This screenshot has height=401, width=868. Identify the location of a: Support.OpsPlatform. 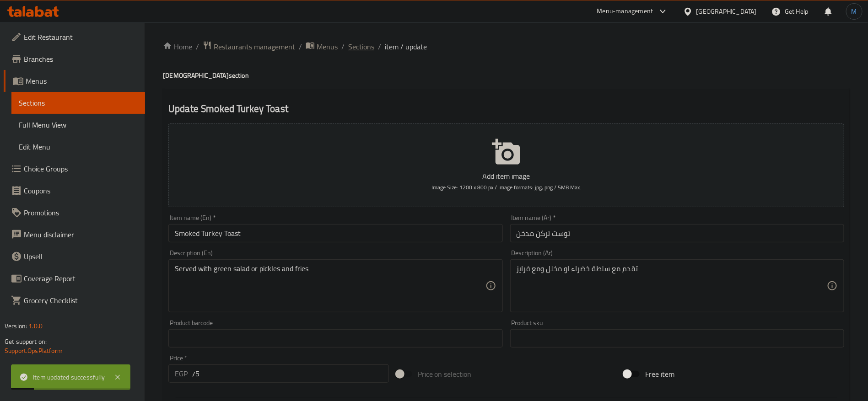
(33, 351).